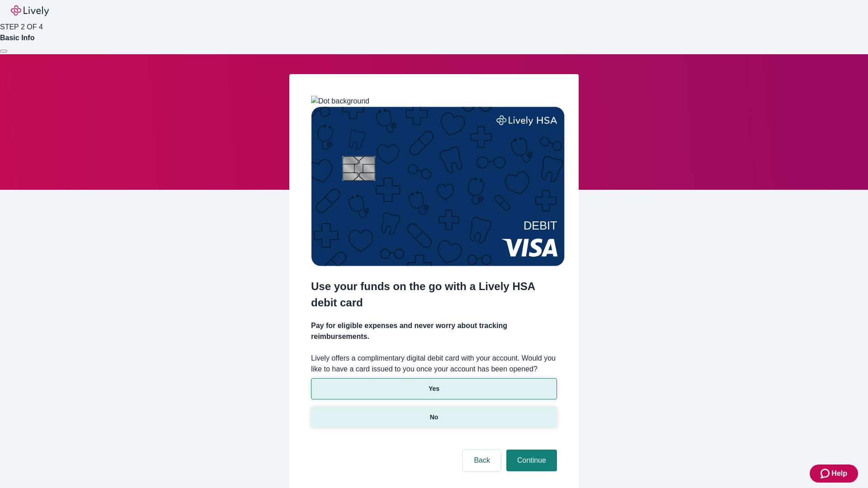 Image resolution: width=868 pixels, height=488 pixels. What do you see at coordinates (434, 331) in the screenshot?
I see `h4: Pay for eligible expenses and never worry about tracking reimbursements.` at bounding box center [434, 331].